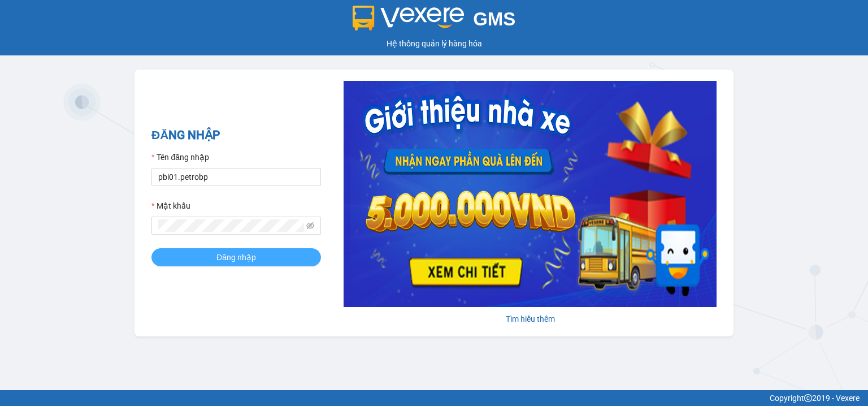  I want to click on h2: ĐĂNG NHẬP, so click(236, 135).